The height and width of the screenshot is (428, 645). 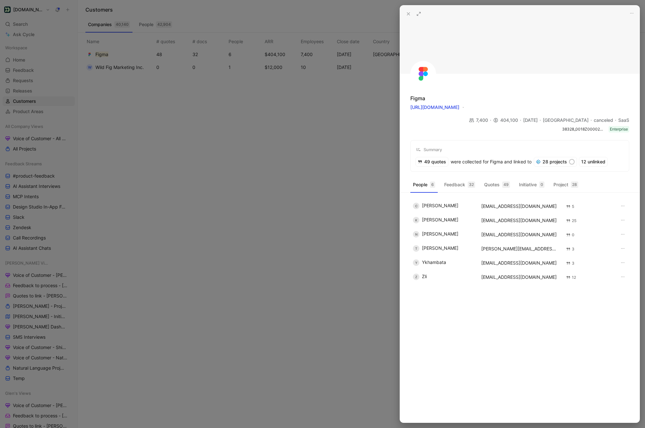 What do you see at coordinates (416, 234) in the screenshot?
I see `div: N` at bounding box center [416, 234].